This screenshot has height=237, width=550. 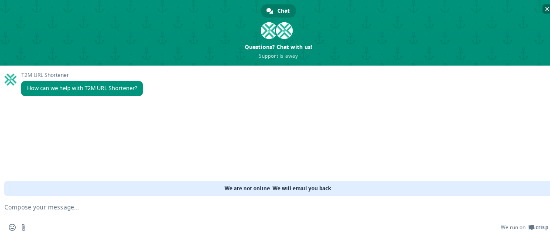 What do you see at coordinates (82, 88) in the screenshot?
I see `span: How can we help with T2M URL Shortener?` at bounding box center [82, 88].